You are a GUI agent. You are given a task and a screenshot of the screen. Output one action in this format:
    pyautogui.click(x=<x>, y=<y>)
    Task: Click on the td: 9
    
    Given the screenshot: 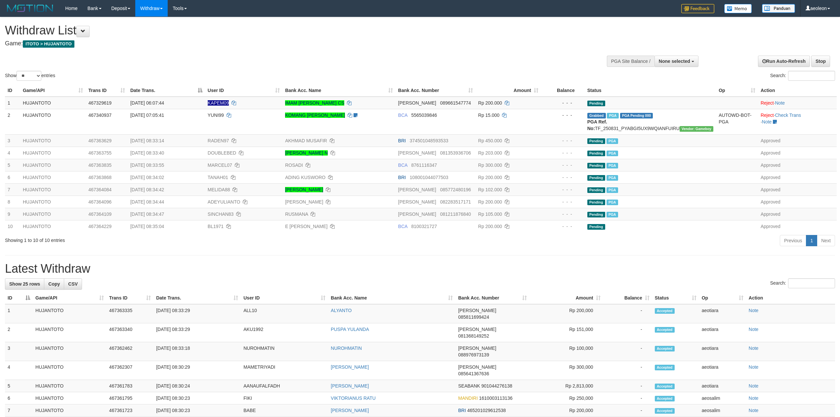 What is the action you would take?
    pyautogui.click(x=13, y=214)
    